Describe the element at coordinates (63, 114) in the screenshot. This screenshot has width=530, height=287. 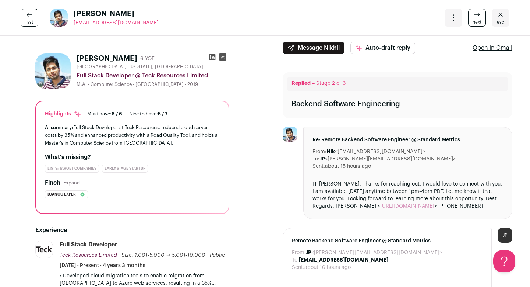
I see `div: Highlights` at that location.